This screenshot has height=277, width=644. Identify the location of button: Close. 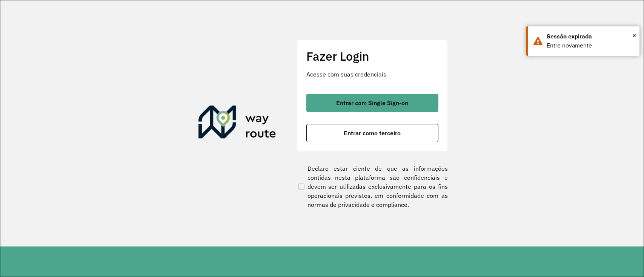
(634, 36).